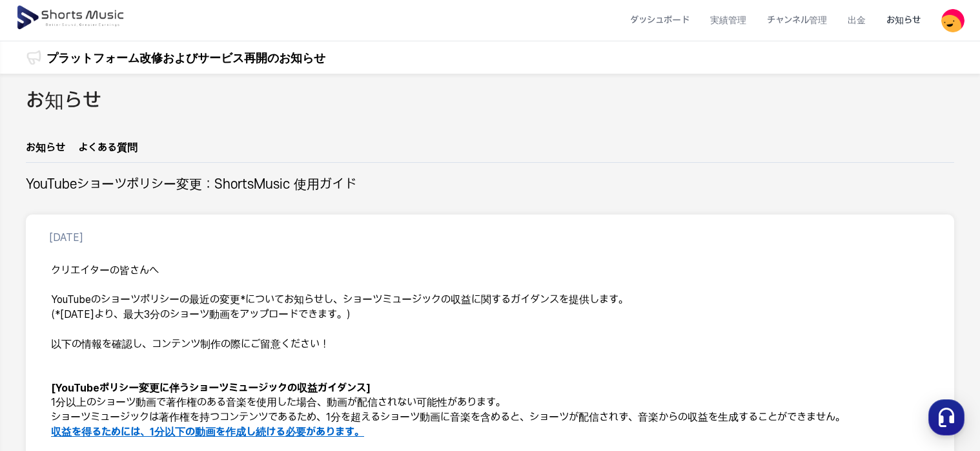 The height and width of the screenshot is (451, 980). Describe the element at coordinates (797, 20) in the screenshot. I see `li: チャンネル管理` at that location.